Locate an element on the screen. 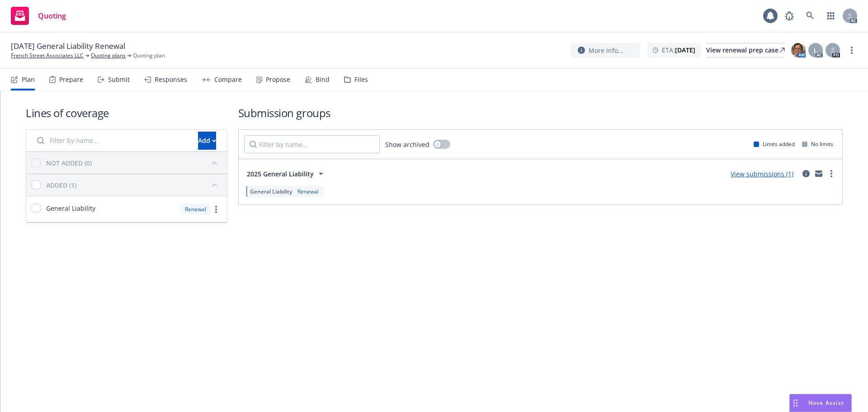  a: Quoting is located at coordinates (38, 16).